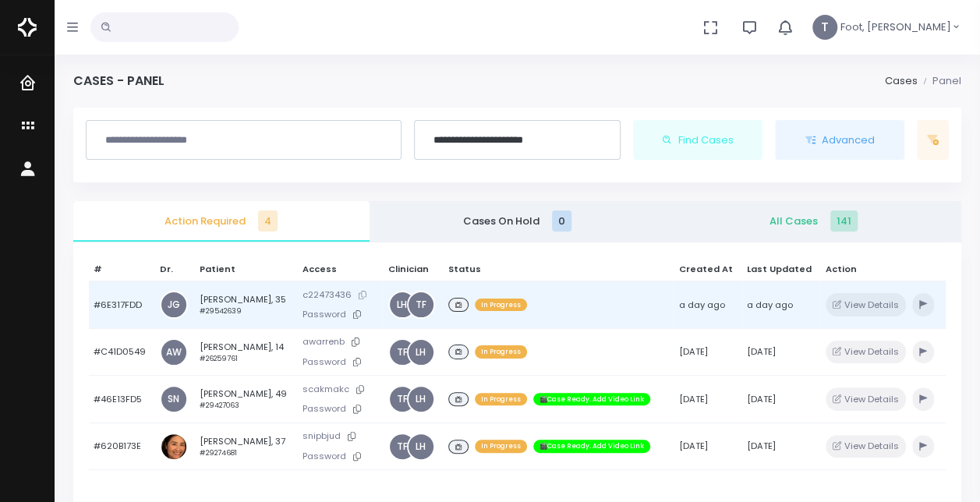 Image resolution: width=980 pixels, height=502 pixels. Describe the element at coordinates (175, 270) in the screenshot. I see `th: Dr.` at that location.